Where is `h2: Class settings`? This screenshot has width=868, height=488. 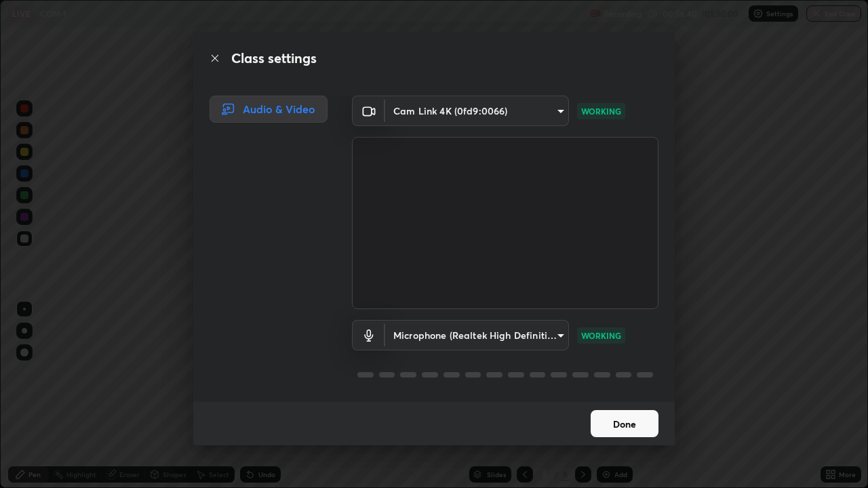 h2: Class settings is located at coordinates (274, 58).